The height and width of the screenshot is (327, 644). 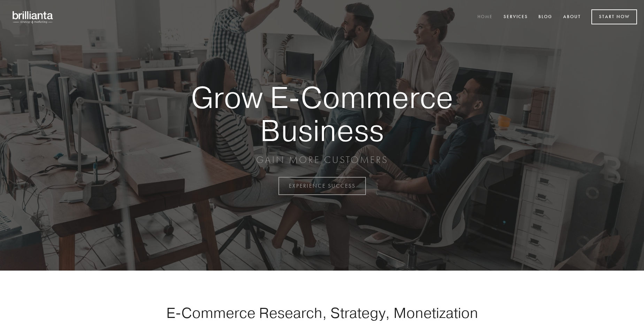 What do you see at coordinates (322, 160) in the screenshot?
I see `p: GAIN MORE CUSTOMERS` at bounding box center [322, 160].